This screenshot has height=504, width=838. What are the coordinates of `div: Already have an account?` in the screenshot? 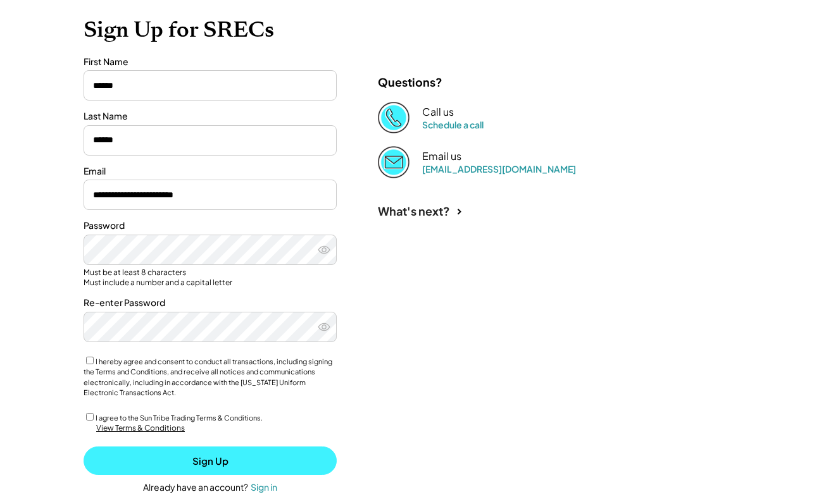 It's located at (196, 488).